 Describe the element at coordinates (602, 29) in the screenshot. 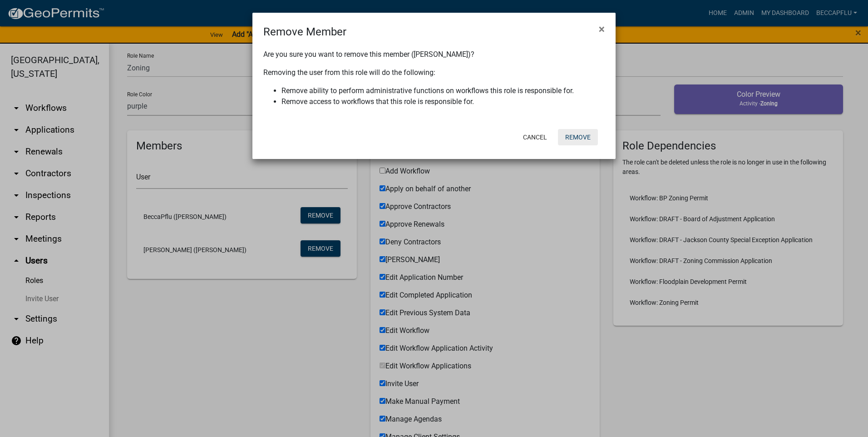

I see `button: Close` at that location.